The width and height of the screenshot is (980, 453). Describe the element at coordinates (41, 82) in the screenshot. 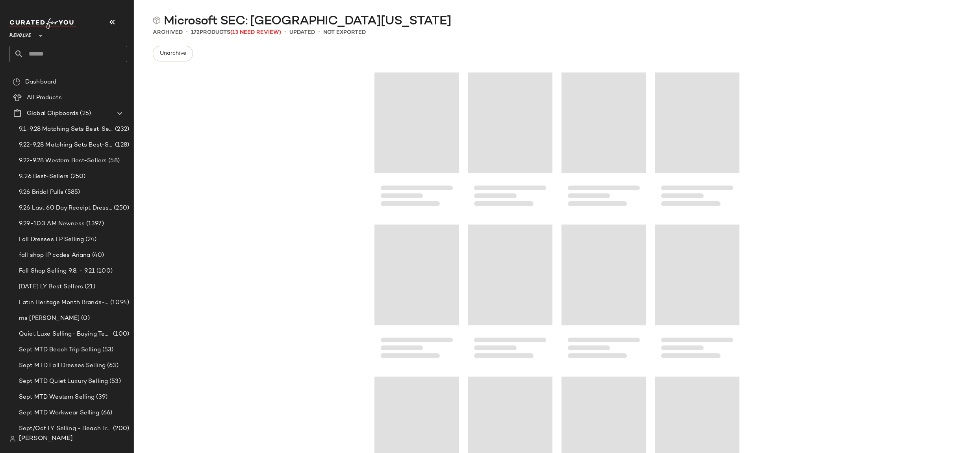

I see `span: Dashboard` at that location.